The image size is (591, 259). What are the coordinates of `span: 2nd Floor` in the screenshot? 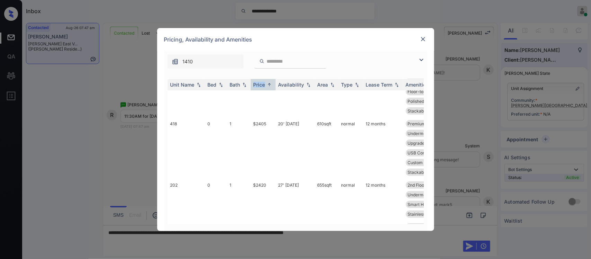 It's located at (417, 185).